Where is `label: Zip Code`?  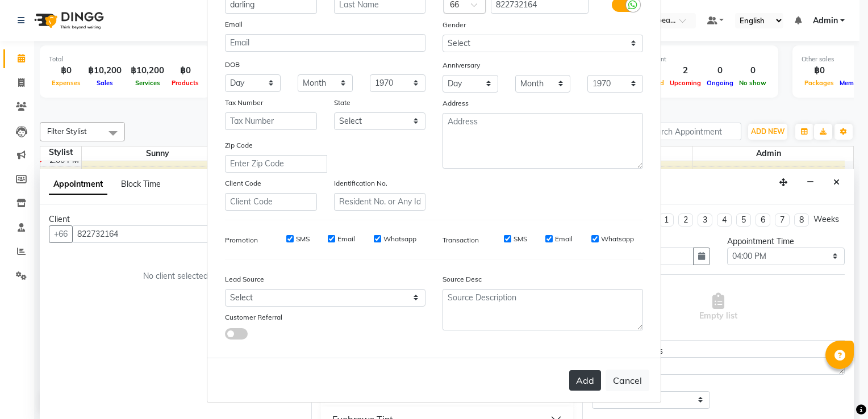 label: Zip Code is located at coordinates (238, 146).